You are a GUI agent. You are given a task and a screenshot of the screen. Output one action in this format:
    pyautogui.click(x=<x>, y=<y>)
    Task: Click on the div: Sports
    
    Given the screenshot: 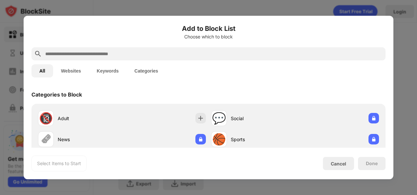 What is the action you would take?
    pyautogui.click(x=263, y=139)
    